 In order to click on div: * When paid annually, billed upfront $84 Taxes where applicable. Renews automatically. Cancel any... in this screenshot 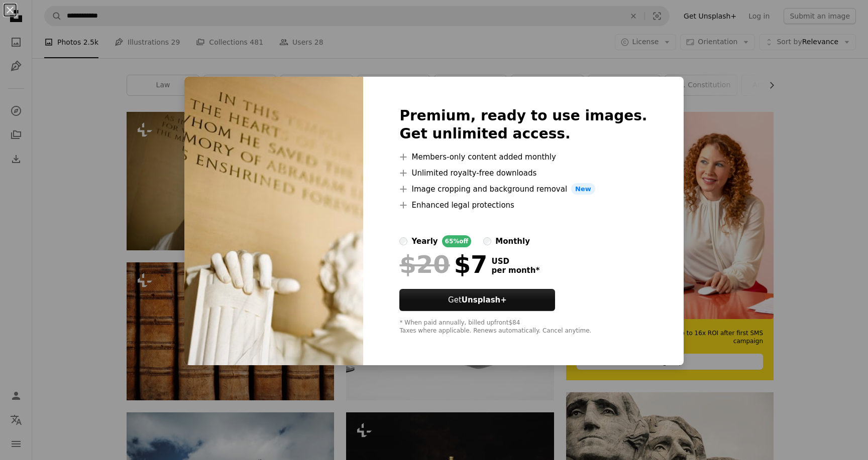, I will do `click(523, 327)`.